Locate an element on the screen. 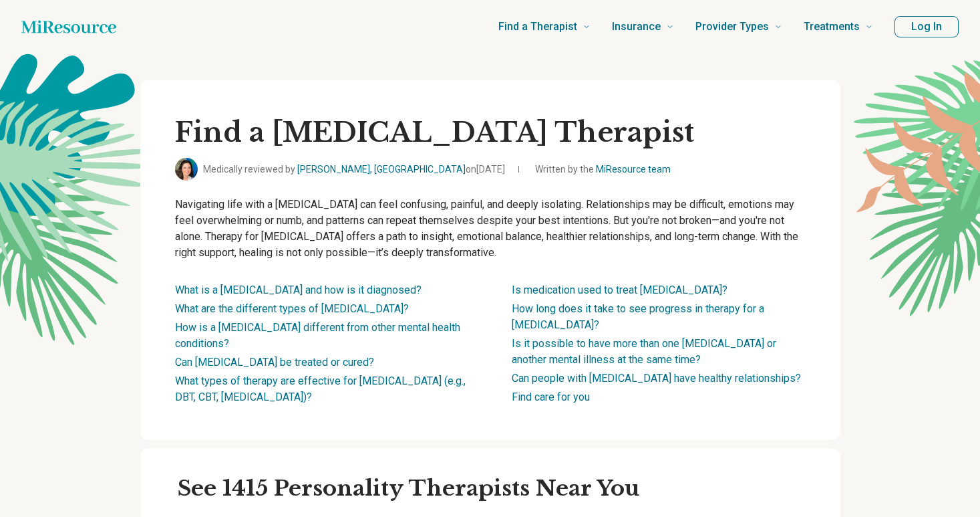  span: Medically reviewed by is located at coordinates (354, 169).